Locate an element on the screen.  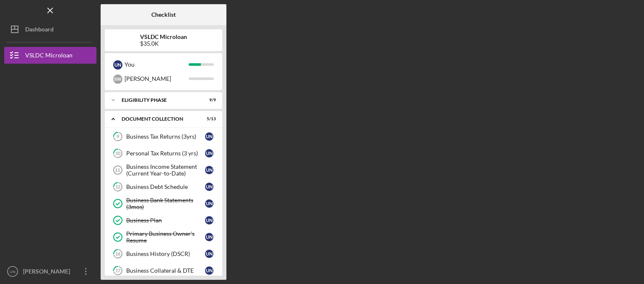
a: 11Business Income Statement (Current Year-to-Date)UN is located at coordinates (164, 170).